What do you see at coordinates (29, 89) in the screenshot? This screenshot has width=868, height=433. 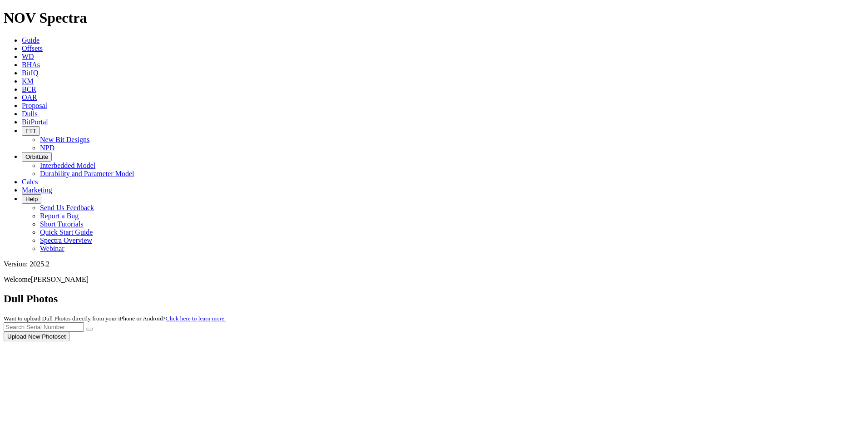 I see `a: BCR` at bounding box center [29, 89].